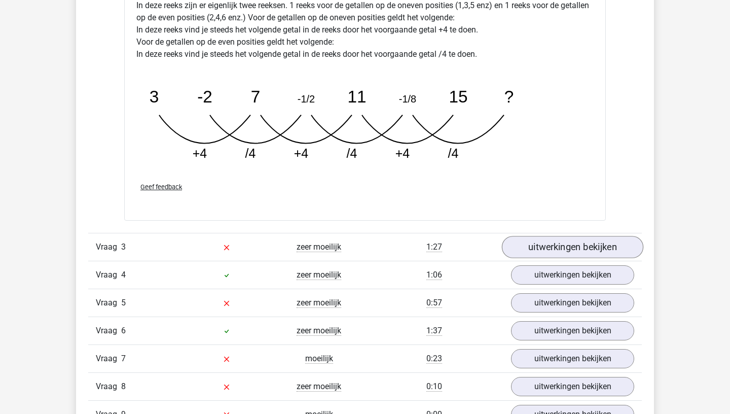 Image resolution: width=730 pixels, height=414 pixels. What do you see at coordinates (161, 187) in the screenshot?
I see `span: Geef feedback` at bounding box center [161, 187].